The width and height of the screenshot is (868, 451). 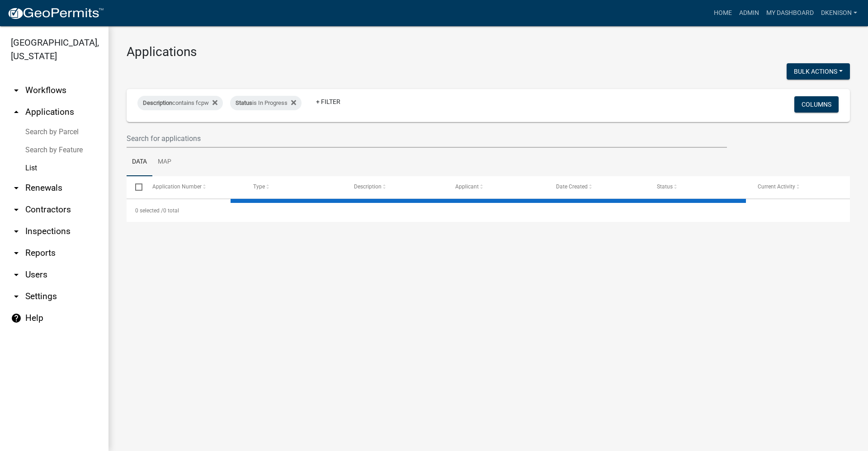 What do you see at coordinates (818, 72) in the screenshot?
I see `button: Bulk Actions` at bounding box center [818, 72].